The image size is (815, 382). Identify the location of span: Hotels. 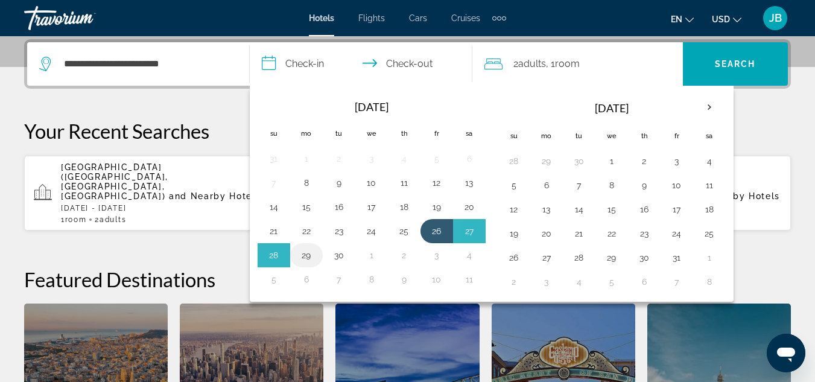
(321, 18).